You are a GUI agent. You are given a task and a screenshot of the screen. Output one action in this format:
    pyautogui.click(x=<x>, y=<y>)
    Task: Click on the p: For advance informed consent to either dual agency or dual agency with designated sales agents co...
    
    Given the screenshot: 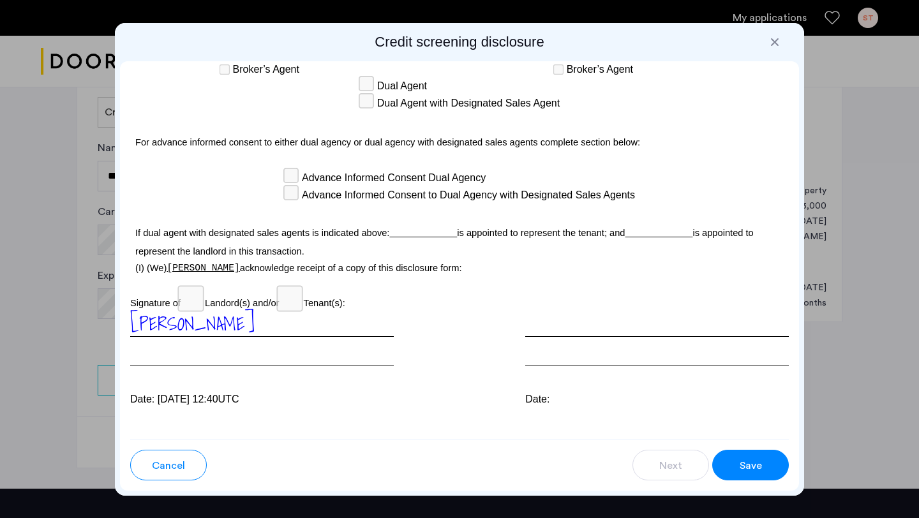 What is the action you would take?
    pyautogui.click(x=460, y=140)
    